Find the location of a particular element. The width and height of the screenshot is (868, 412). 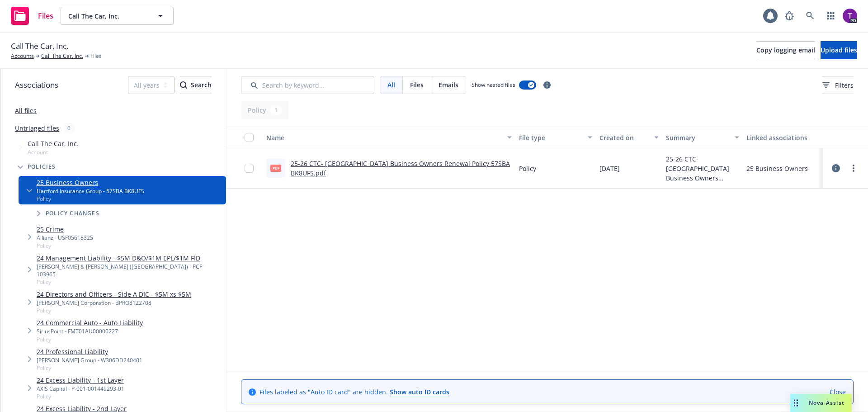

a: Accounts is located at coordinates (22, 56).